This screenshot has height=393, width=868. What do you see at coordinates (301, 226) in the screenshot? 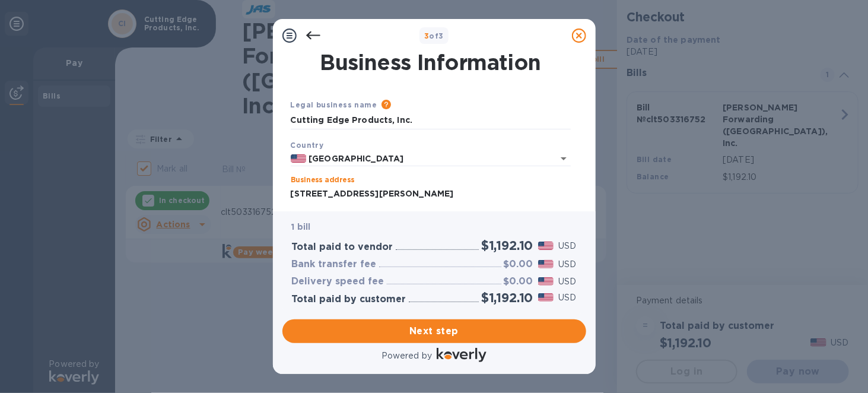
I see `b: 1 bill` at bounding box center [301, 226].